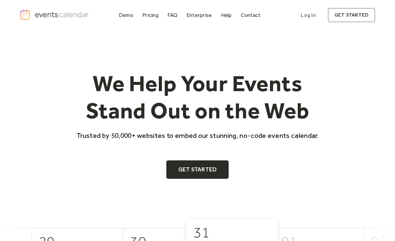 This screenshot has height=241, width=395. I want to click on div: Enterprise, so click(199, 15).